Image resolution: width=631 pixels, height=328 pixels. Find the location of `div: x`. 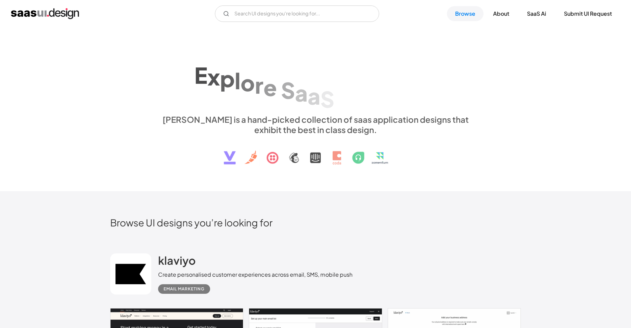

div: x is located at coordinates (214, 77).